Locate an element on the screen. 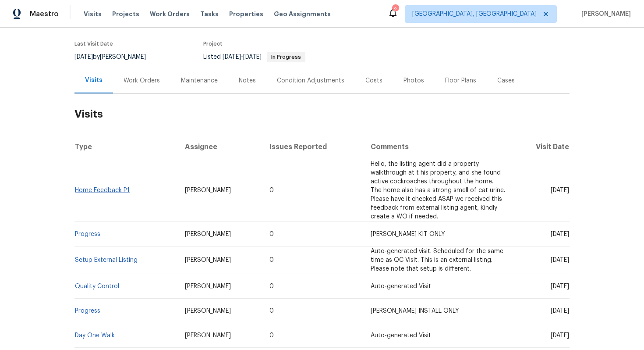 This screenshot has height=350, width=644. span: Visits is located at coordinates (93, 14).